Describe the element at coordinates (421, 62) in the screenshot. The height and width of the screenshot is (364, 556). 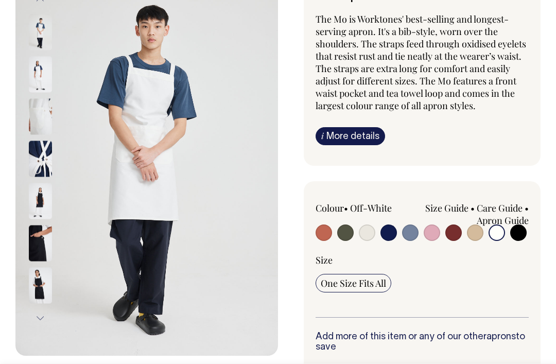
I see `span: The Mo is Worktones' best-selling and longest-serving apron. It's a bib-style, worn over the shou...` at that location.